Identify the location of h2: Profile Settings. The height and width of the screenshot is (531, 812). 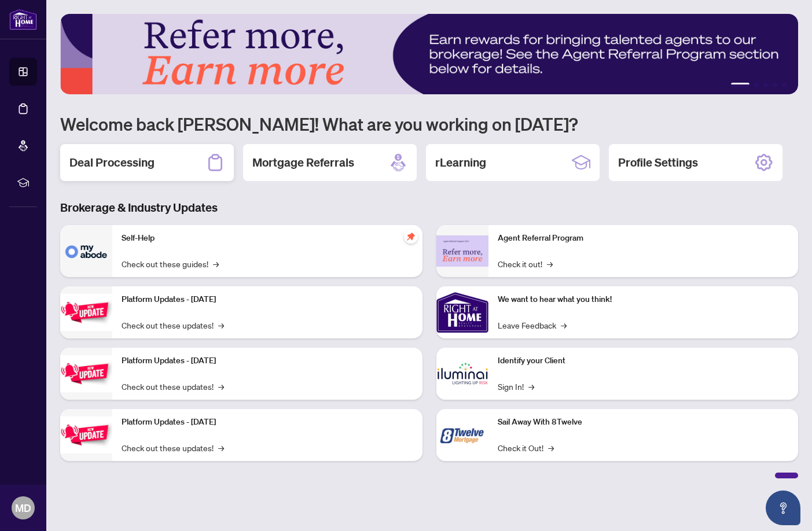
(658, 162).